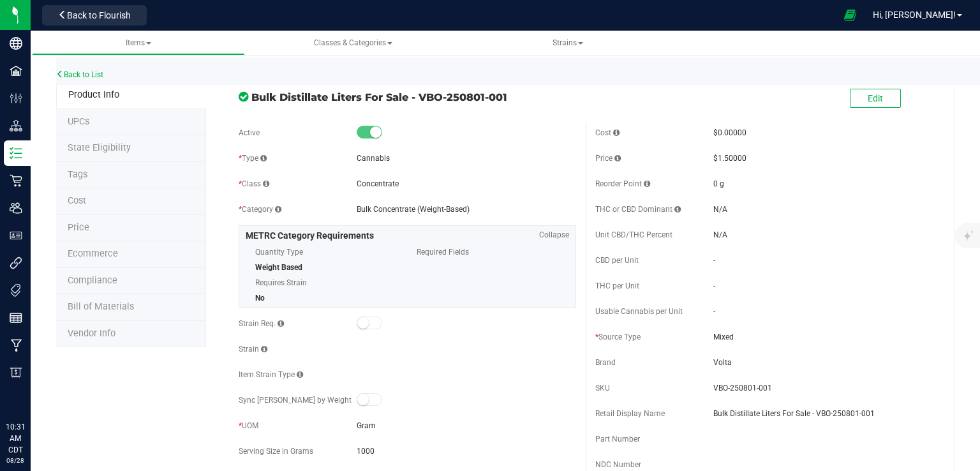  I want to click on span: Bulk Concentrate (Weight-Based), so click(413, 209).